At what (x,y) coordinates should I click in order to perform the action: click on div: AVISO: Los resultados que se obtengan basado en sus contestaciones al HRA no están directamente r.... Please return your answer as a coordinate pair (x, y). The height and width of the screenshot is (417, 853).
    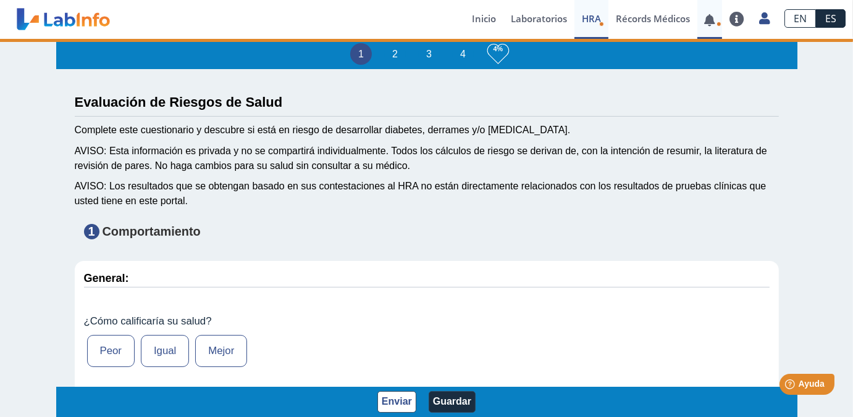
    Looking at the image, I should click on (427, 194).